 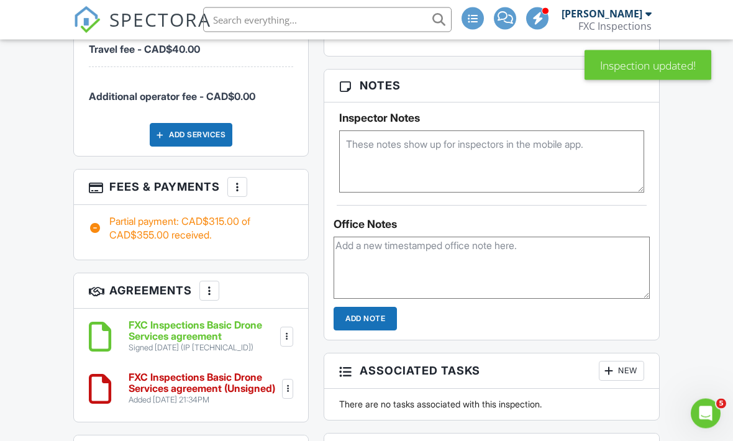 What do you see at coordinates (191, 229) in the screenshot?
I see `div: Partial payment: CAD$315.00 of CAD$355.00 received.` at bounding box center [191, 229].